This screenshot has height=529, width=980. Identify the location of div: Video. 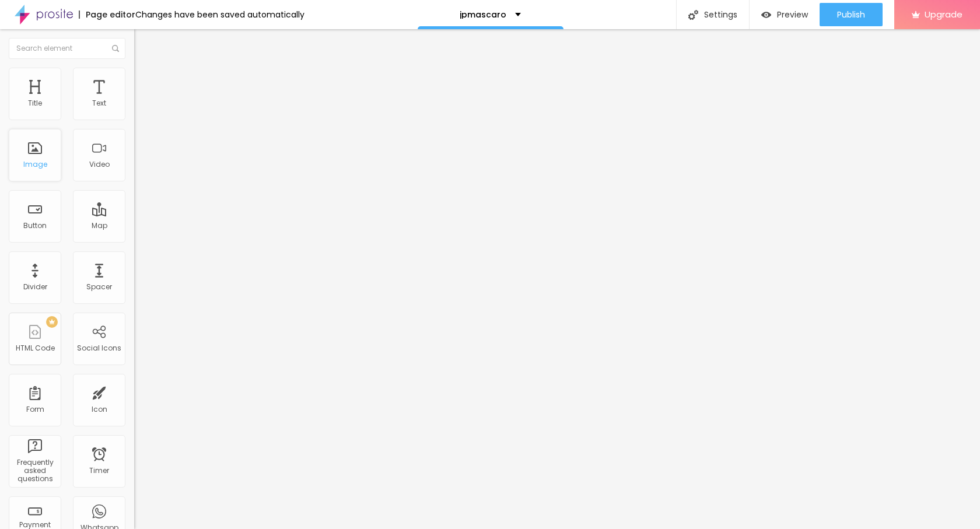
(99, 165).